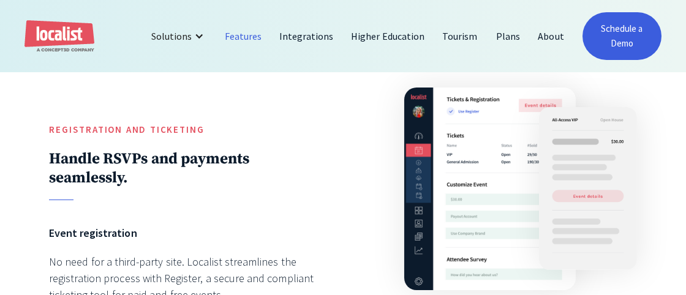 The width and height of the screenshot is (686, 295). What do you see at coordinates (243, 36) in the screenshot?
I see `a: Features` at bounding box center [243, 36].